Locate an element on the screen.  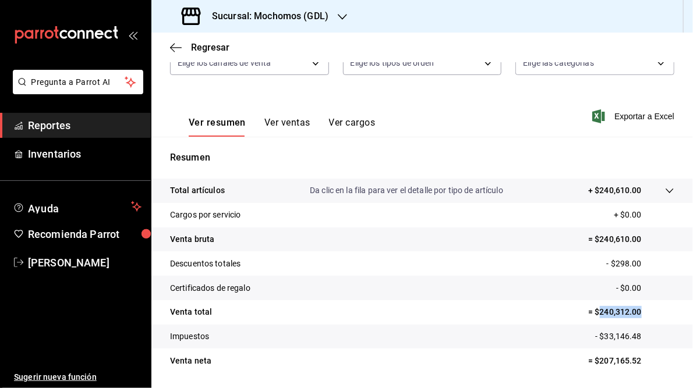
button: Exportar a Excel is located at coordinates (634, 116).